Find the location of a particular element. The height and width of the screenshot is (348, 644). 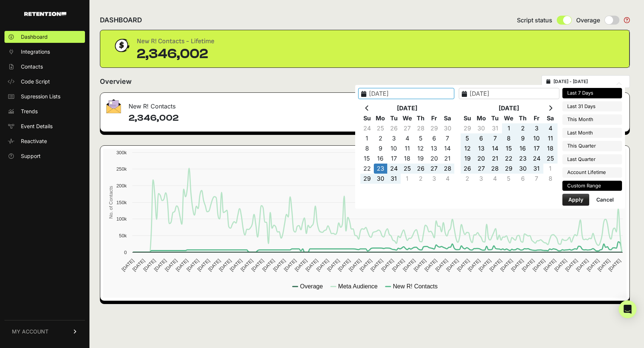

td: 3 is located at coordinates (435, 178).